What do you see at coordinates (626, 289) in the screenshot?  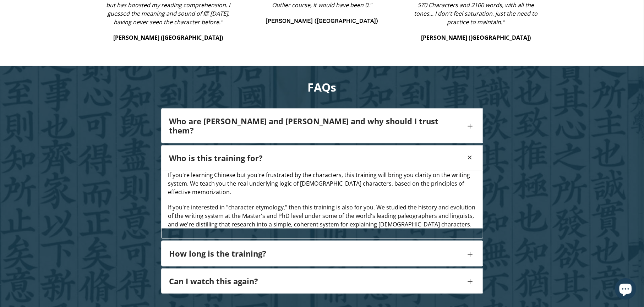 I see `inbox-online-store-chat: Shopify online store chat` at bounding box center [626, 289].